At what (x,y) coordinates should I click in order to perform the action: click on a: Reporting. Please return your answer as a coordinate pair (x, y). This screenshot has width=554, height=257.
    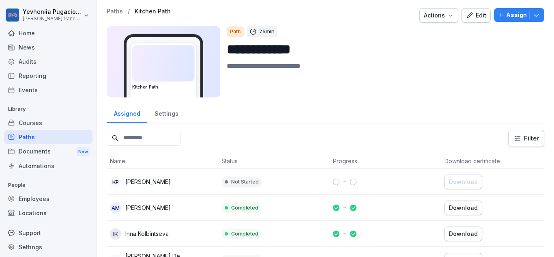
    Looking at the image, I should click on (48, 75).